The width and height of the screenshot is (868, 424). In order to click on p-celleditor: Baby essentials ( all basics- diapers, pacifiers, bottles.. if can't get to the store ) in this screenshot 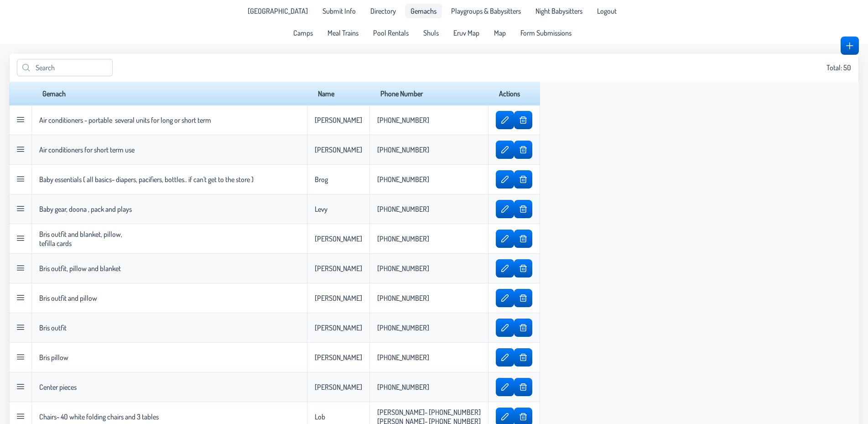, I will do `click(146, 179)`.